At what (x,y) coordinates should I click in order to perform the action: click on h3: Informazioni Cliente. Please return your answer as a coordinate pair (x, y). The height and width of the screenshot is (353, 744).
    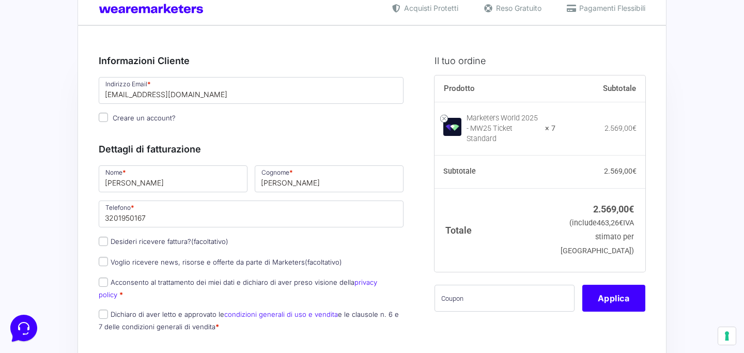
    Looking at the image, I should click on (251, 60).